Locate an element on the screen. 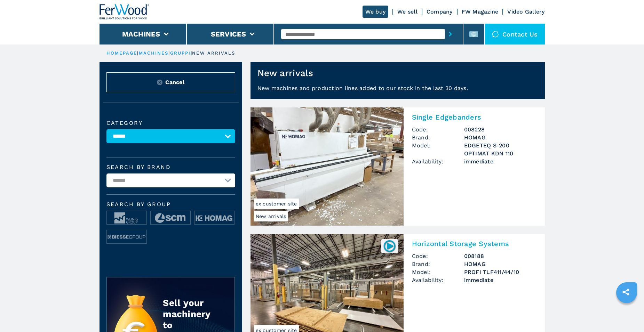  a: sharethis is located at coordinates (625, 292).